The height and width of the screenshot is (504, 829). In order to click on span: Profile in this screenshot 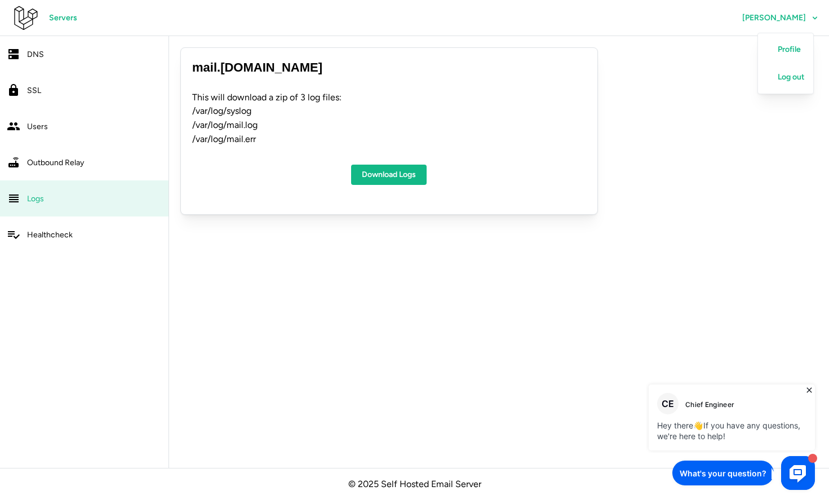, I will do `click(788, 50)`.